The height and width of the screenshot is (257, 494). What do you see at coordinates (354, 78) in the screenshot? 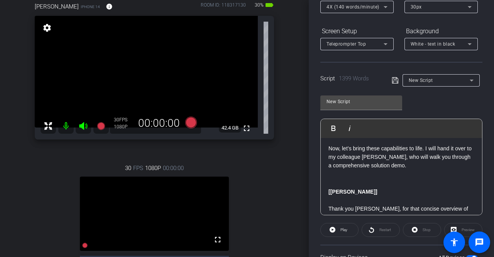
I see `span: 1399 Words` at bounding box center [354, 78].